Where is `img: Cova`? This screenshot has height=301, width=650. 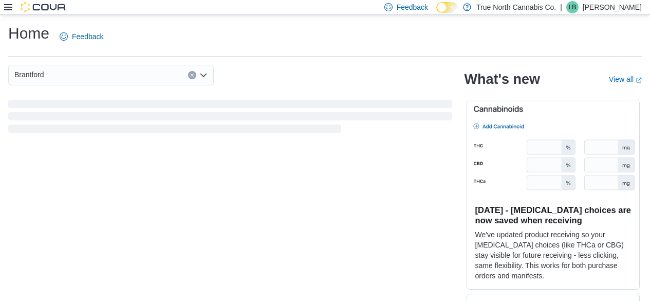
img: Cova is located at coordinates (44, 7).